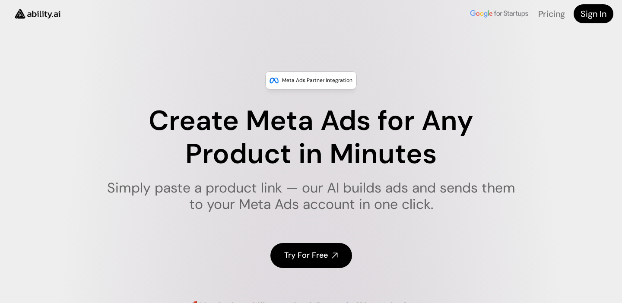 This screenshot has width=622, height=303. What do you see at coordinates (594, 14) in the screenshot?
I see `a: Sign In` at bounding box center [594, 14].